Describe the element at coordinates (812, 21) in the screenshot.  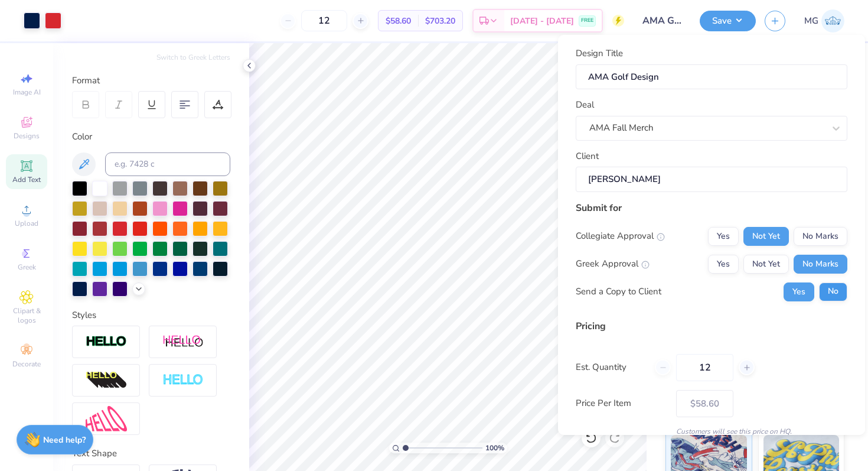
I see `span: MG` at that location.